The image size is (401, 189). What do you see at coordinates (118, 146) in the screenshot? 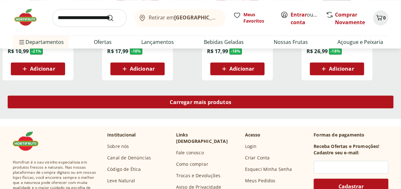
I see `a: Sobre nós` at bounding box center [118, 146].